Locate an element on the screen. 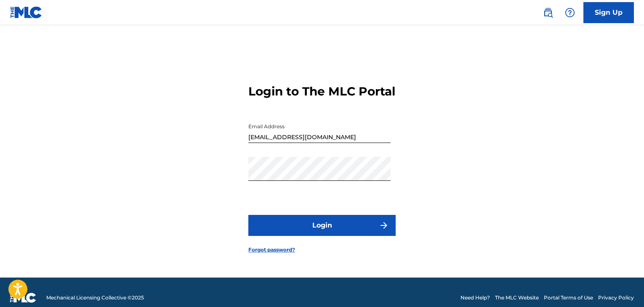  a: Forgot password? is located at coordinates (271, 250).